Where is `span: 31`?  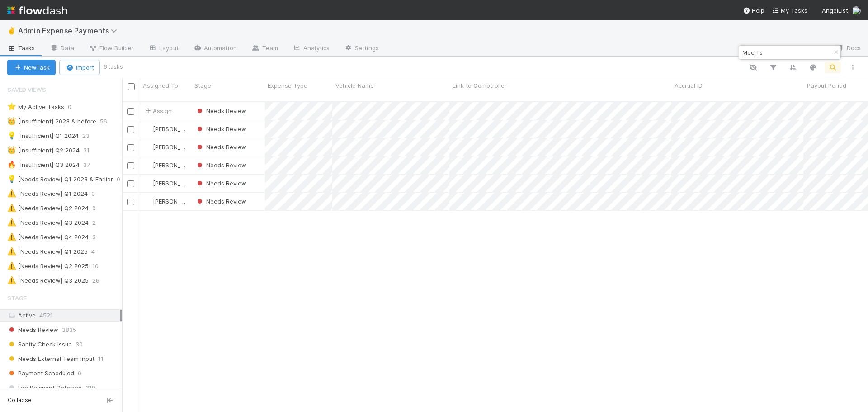 span: 31 is located at coordinates (91, 150).